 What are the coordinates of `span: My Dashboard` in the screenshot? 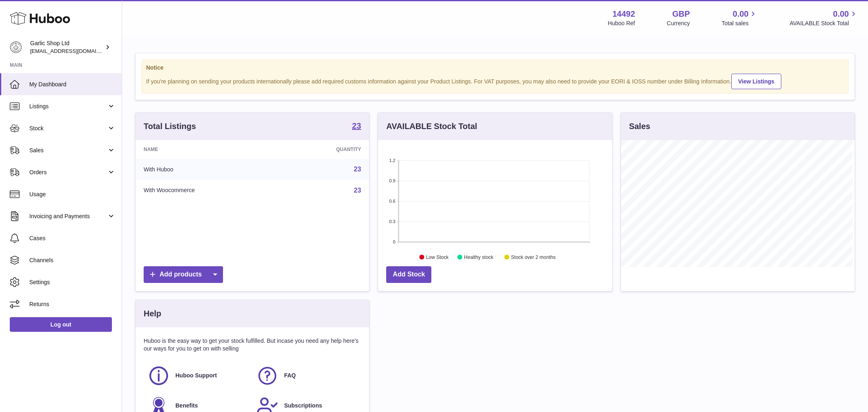 It's located at (73, 84).